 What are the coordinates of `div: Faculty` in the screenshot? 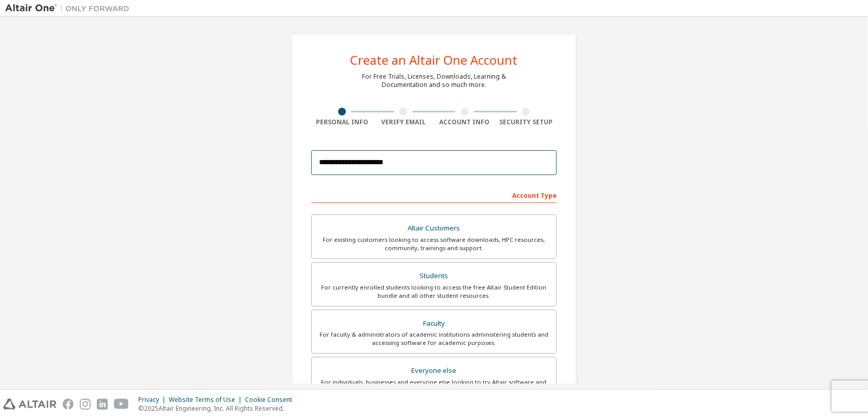 It's located at (434, 323).